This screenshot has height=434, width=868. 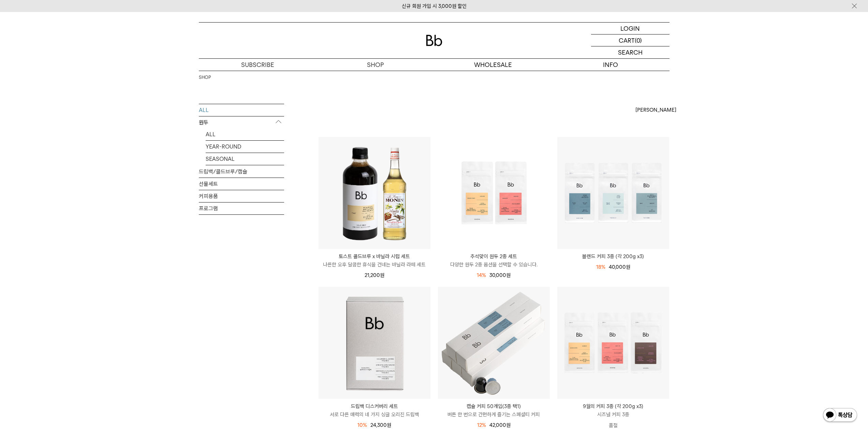 What do you see at coordinates (631, 41) in the screenshot?
I see `a: CART (0)` at bounding box center [631, 41].